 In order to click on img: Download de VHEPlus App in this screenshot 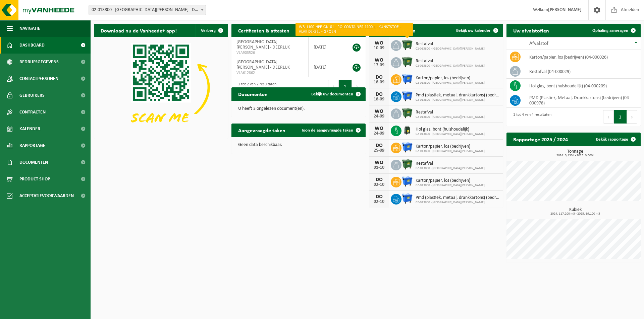, I will do `click(161, 88)`.